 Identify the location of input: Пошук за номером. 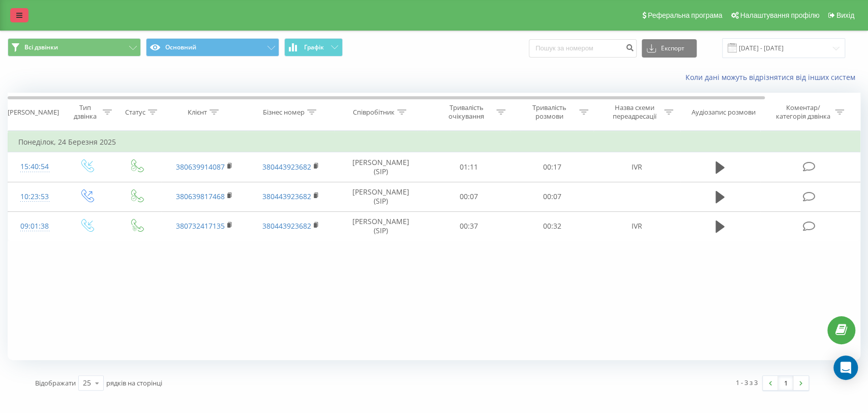
(583, 48).